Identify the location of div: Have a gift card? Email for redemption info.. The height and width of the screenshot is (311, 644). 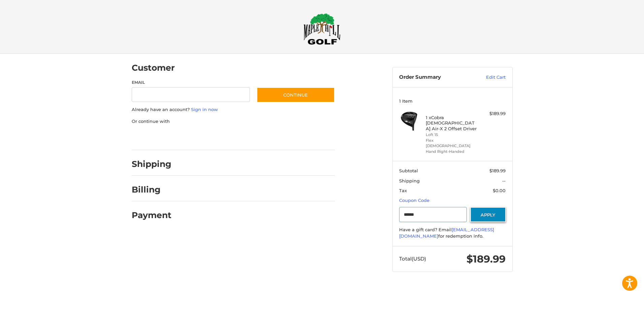
(452, 233).